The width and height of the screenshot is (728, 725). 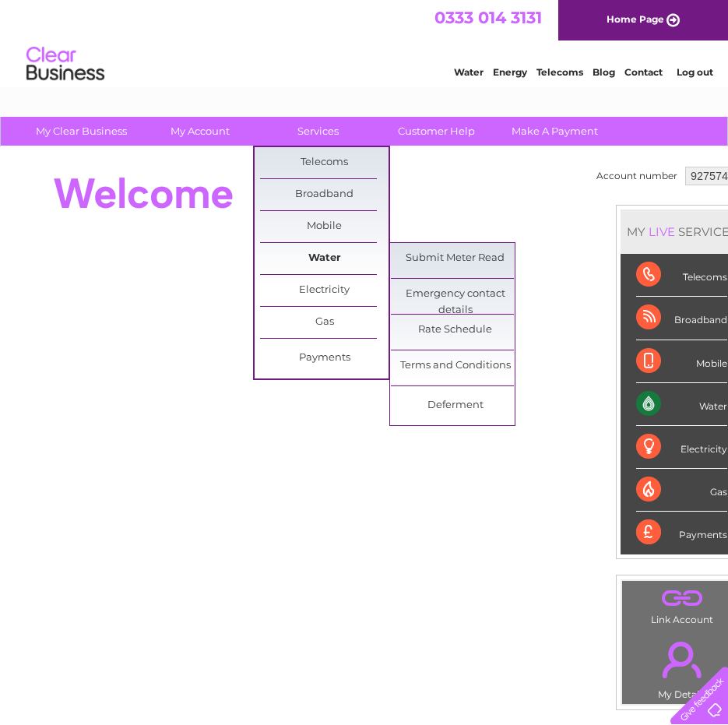 I want to click on a: Mobile, so click(x=324, y=227).